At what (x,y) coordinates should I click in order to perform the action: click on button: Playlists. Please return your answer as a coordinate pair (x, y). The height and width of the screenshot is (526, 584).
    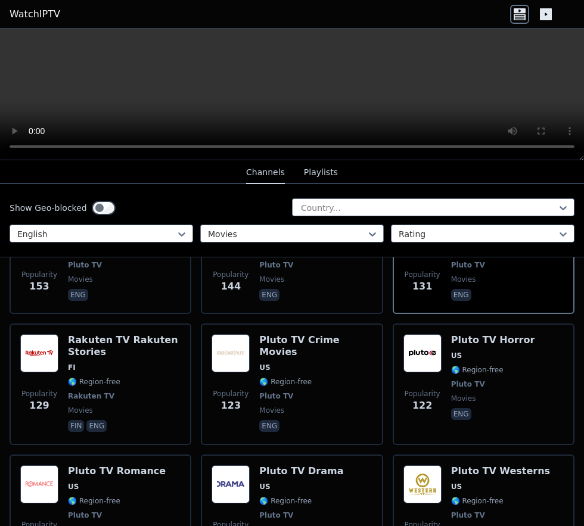
    Looking at the image, I should click on (321, 173).